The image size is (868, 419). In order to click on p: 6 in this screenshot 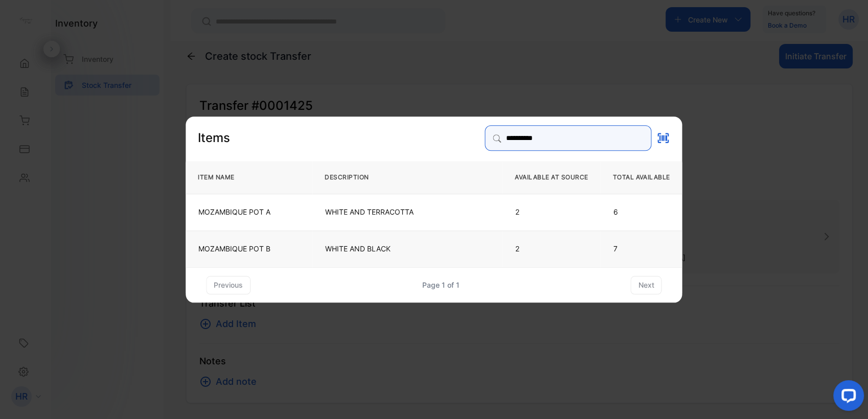, I will do `click(641, 212)`.